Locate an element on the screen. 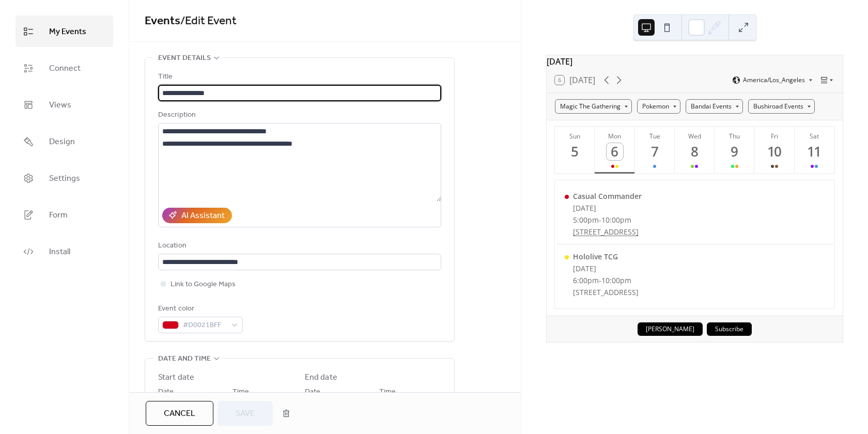 This screenshot has width=868, height=434. span: #D0021BFF is located at coordinates (205, 325).